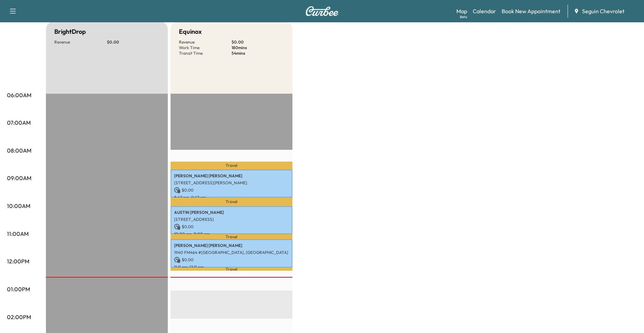 The height and width of the screenshot is (333, 644). What do you see at coordinates (603, 11) in the screenshot?
I see `span: Seguin Chevrolet` at bounding box center [603, 11].